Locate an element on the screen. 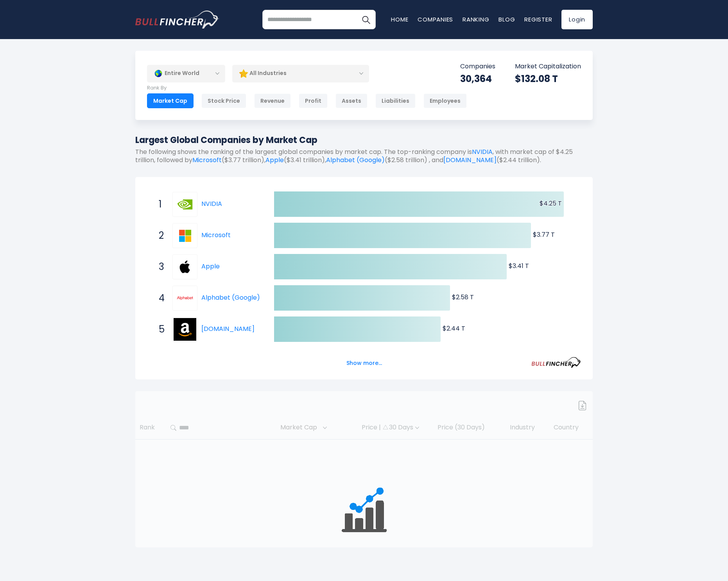 This screenshot has width=728, height=581. img: Microsoft is located at coordinates (185, 236).